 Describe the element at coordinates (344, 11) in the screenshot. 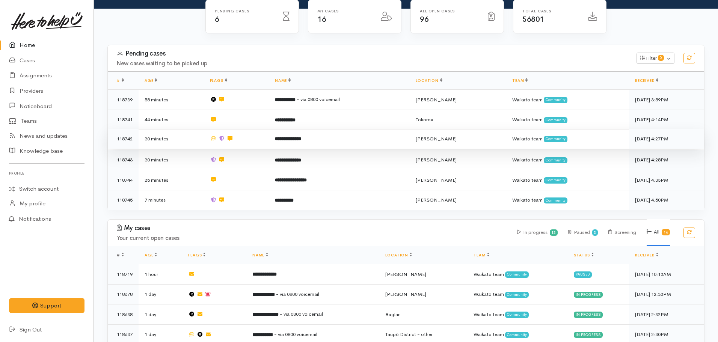

I see `h6: My cases` at that location.